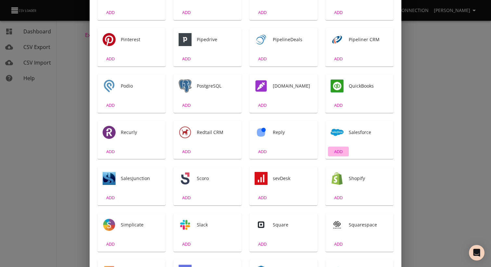  What do you see at coordinates (337, 179) in the screenshot?
I see `img: Shopify` at bounding box center [337, 179].